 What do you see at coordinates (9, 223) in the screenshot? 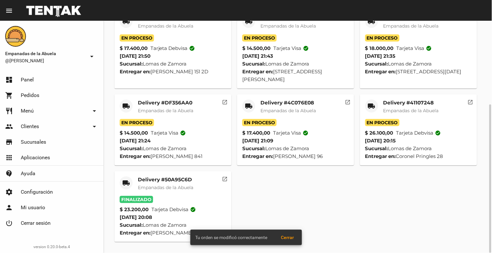
I see `mat-icon: power_settings_new` at bounding box center [9, 223].